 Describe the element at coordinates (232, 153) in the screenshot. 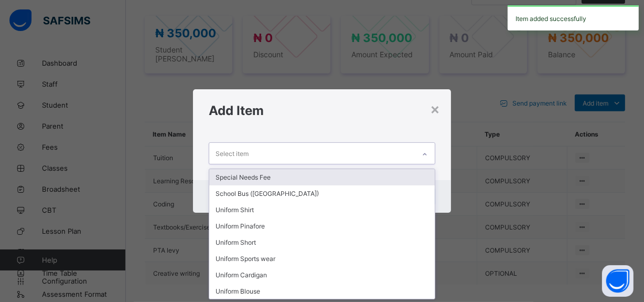

I see `div: Select item` at that location.